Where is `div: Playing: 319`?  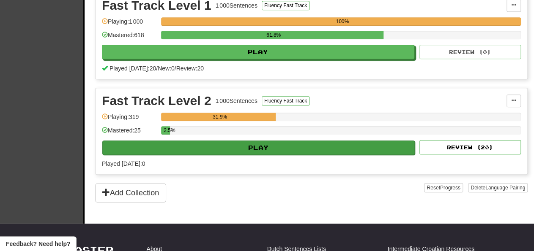 div: Playing: 319 is located at coordinates (129, 120).